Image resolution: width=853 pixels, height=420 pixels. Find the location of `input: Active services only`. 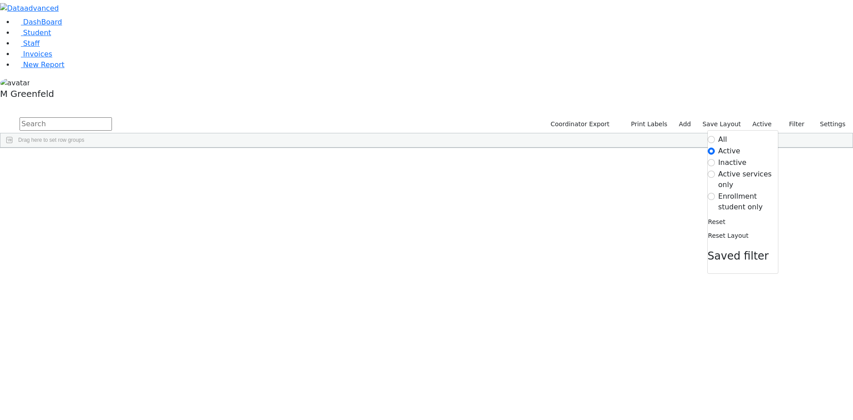

input: Active services only is located at coordinates (711, 174).